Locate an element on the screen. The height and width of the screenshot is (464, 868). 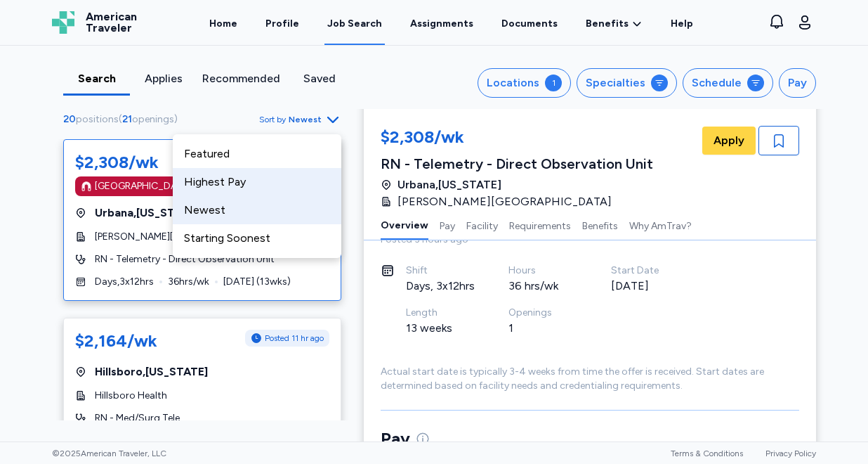
button: Sort byNewest is located at coordinates (300, 119).